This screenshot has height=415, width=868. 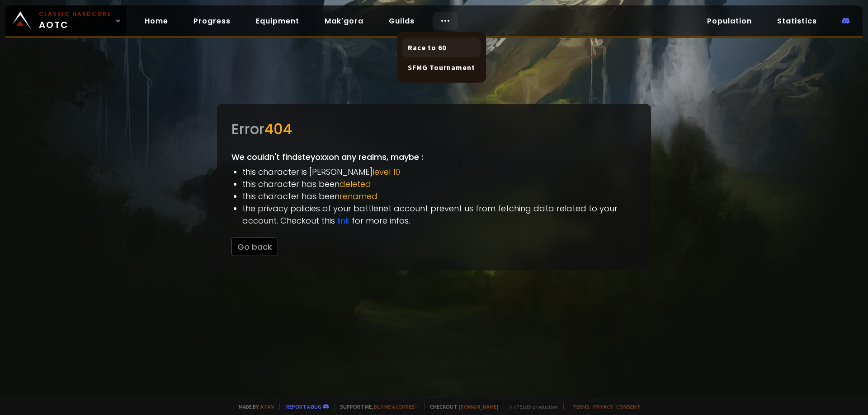 What do you see at coordinates (441, 47) in the screenshot?
I see `a: Race to 60` at bounding box center [441, 47].